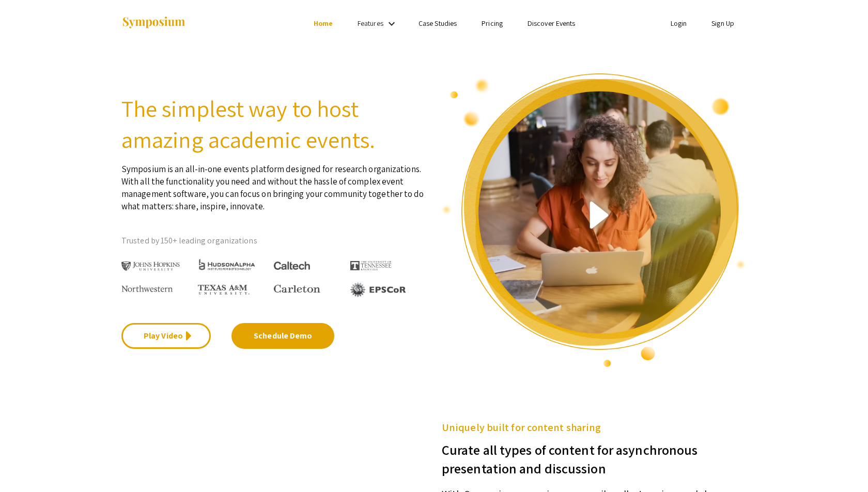  I want to click on a: Case Studies, so click(437, 23).